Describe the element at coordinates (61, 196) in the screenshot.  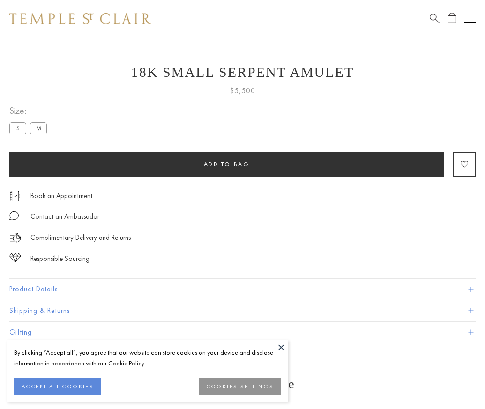
I see `a: Book an Appointment` at that location.